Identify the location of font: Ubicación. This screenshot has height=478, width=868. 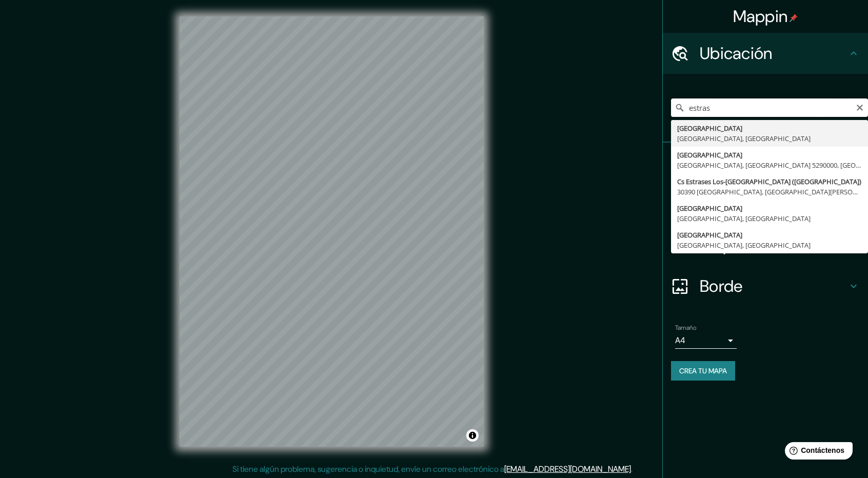
(736, 53).